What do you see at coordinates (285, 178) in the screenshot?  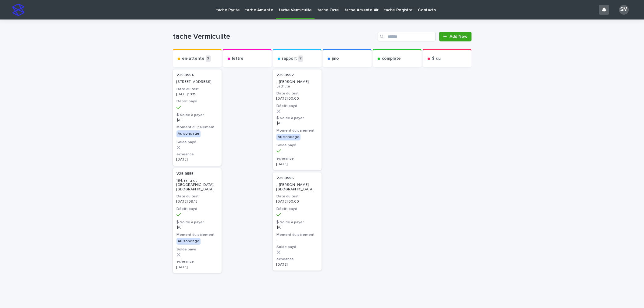 I see `p: V25-9556` at bounding box center [285, 178].